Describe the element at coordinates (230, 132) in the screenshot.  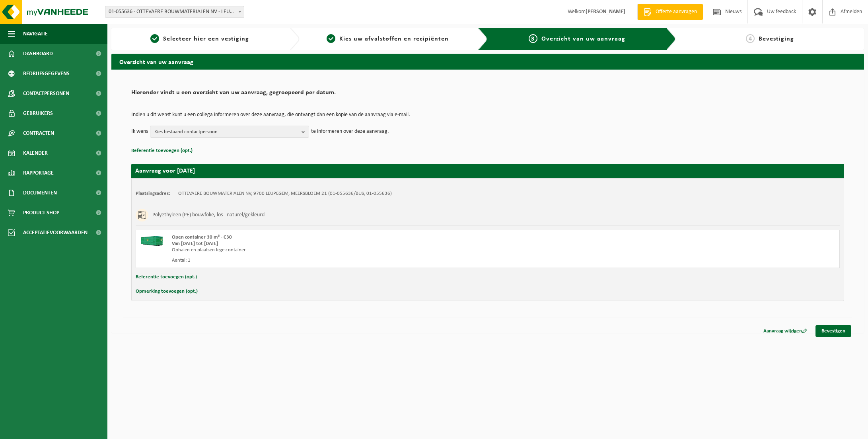
I see `button: Kies bestaand contactpersoon` at that location.